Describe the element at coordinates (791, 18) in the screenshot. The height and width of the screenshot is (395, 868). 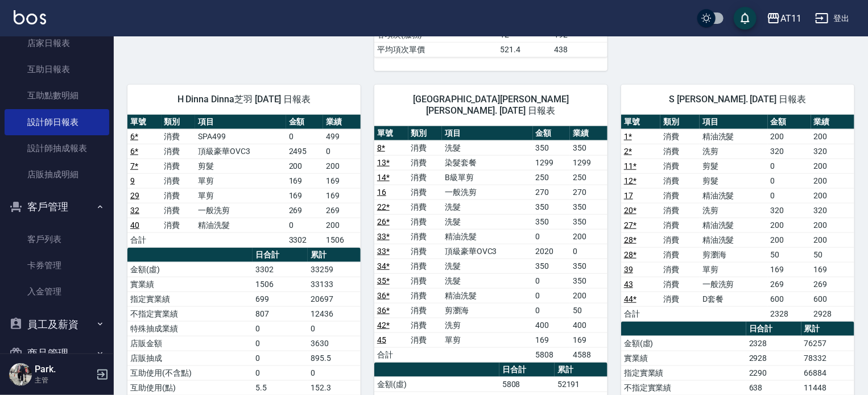
I see `div: AT11` at that location.